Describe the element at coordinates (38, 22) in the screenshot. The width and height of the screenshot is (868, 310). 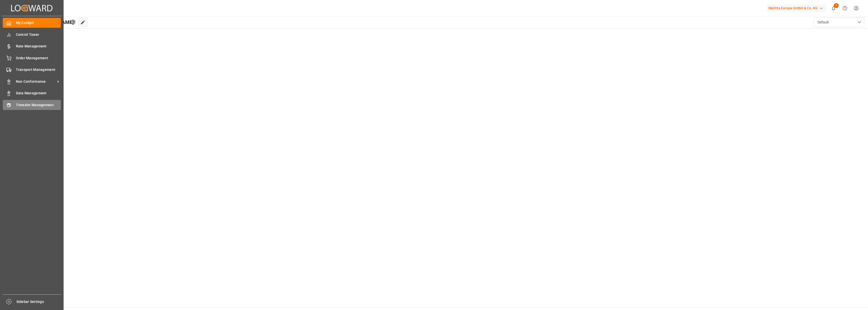
I see `span: My Cockpit` at that location.